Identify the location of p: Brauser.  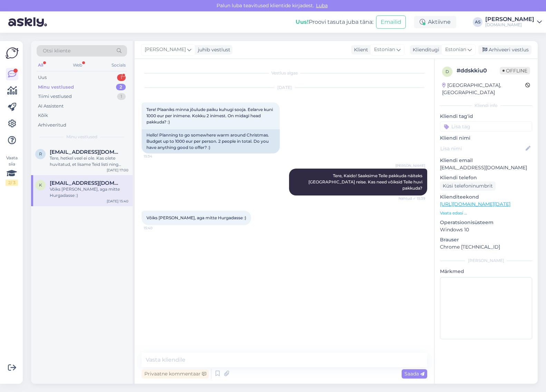
(486, 239).